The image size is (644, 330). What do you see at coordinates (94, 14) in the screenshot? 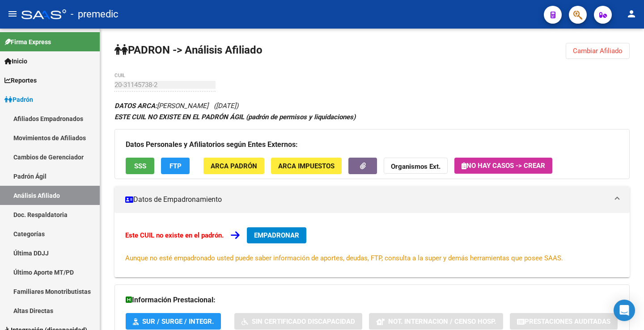
I see `span: - premedic` at bounding box center [94, 14].